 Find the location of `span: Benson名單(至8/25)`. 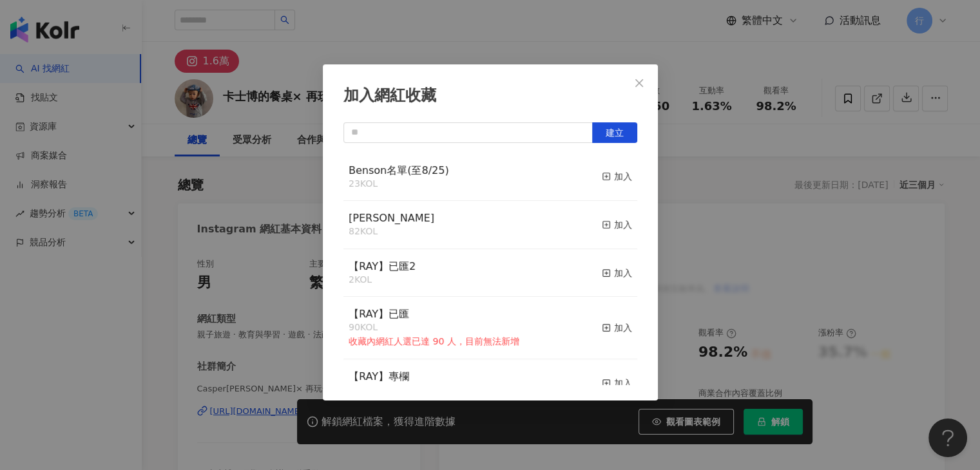

span: Benson名單(至8/25) is located at coordinates (398, 170).